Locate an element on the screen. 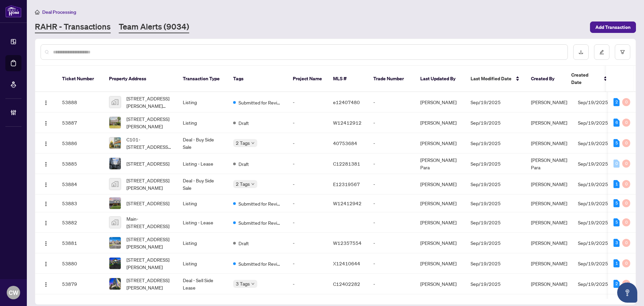 Image resolution: width=644 pixels, height=306 pixels. span: W12412942 is located at coordinates (347, 203).